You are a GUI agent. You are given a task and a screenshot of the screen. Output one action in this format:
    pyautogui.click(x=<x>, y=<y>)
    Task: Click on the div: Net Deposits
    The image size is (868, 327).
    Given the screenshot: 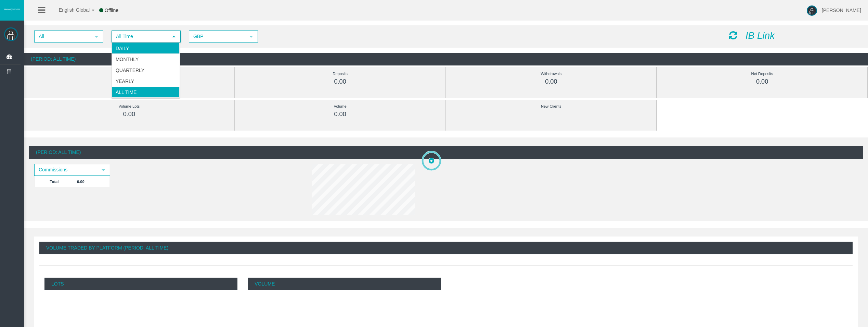 What is the action you would take?
    pyautogui.click(x=762, y=74)
    